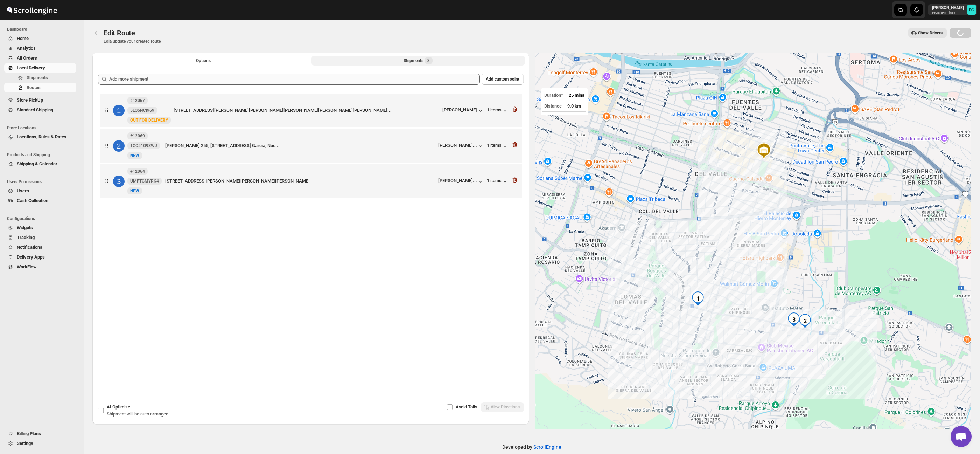  Describe the element at coordinates (26, 237) in the screenshot. I see `span: Tracking` at that location.